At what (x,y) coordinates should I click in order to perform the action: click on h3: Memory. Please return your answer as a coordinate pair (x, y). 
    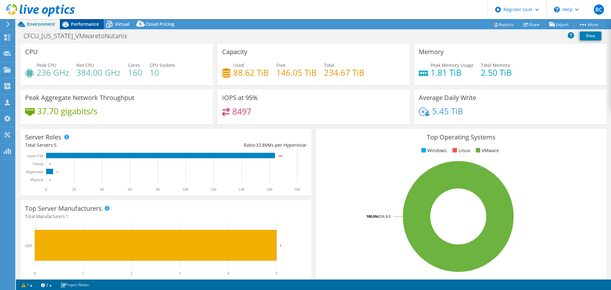
    Looking at the image, I should click on (431, 52).